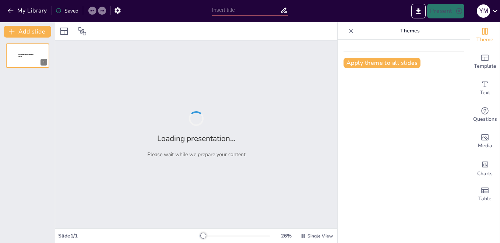 The width and height of the screenshot is (500, 243). I want to click on span: Theme, so click(485, 40).